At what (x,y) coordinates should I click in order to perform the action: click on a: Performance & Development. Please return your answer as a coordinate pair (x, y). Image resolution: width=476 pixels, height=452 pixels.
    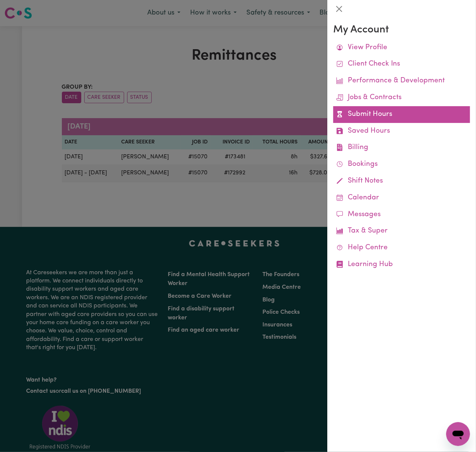
    Looking at the image, I should click on (401, 81).